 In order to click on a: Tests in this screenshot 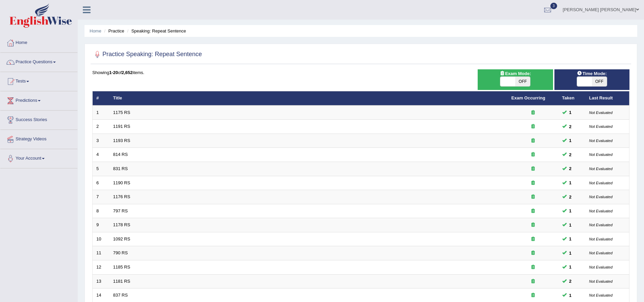, I will do `click(39, 81)`.